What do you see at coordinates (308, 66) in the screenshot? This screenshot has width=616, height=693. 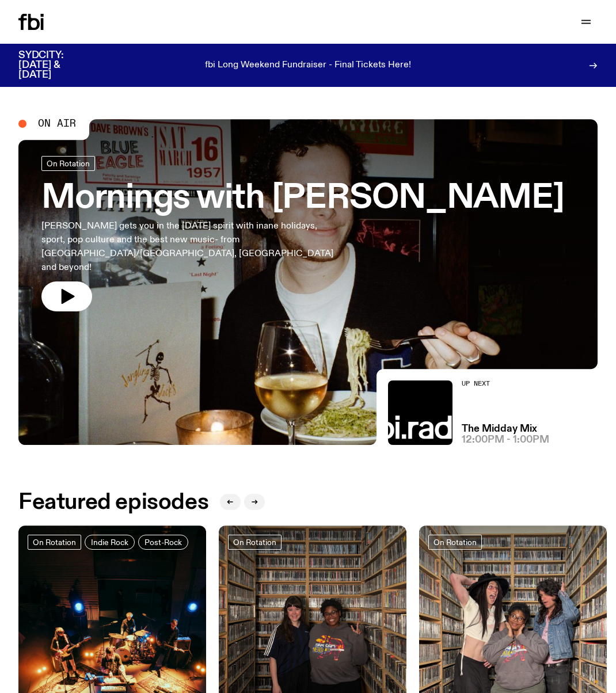 I see `p: fbi Long Weekend Fundraiser - Final Tickets Here!` at bounding box center [308, 66].